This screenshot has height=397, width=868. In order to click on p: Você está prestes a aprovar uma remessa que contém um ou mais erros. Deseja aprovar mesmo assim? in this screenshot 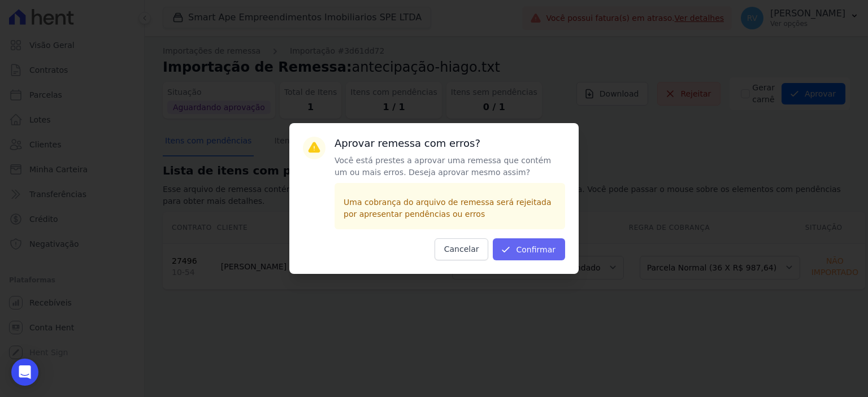, I will do `click(450, 166)`.